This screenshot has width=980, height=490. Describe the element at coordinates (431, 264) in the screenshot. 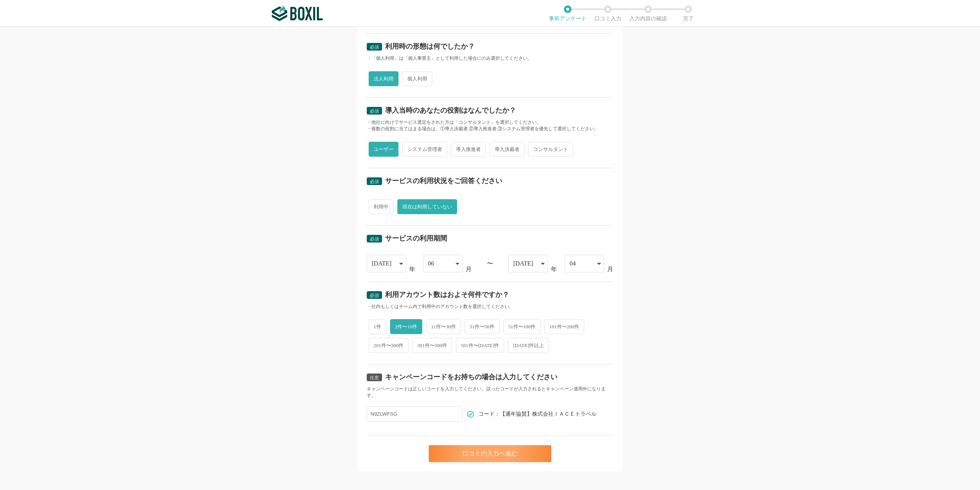

I see `div: 06` at that location.